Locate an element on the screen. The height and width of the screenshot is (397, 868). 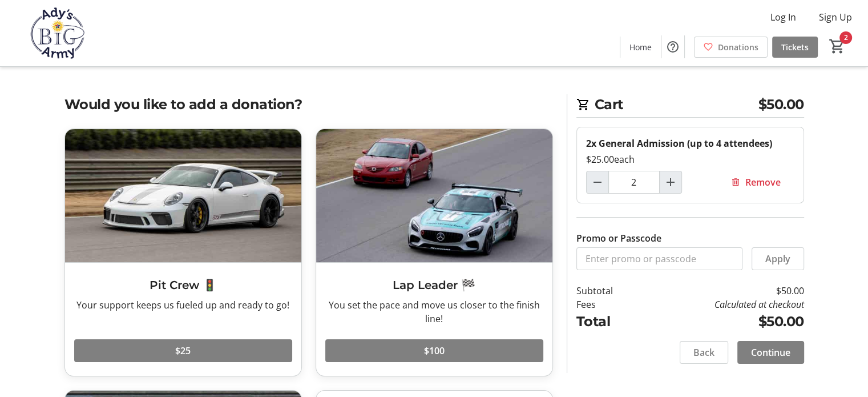
span: $100 is located at coordinates (434, 350).